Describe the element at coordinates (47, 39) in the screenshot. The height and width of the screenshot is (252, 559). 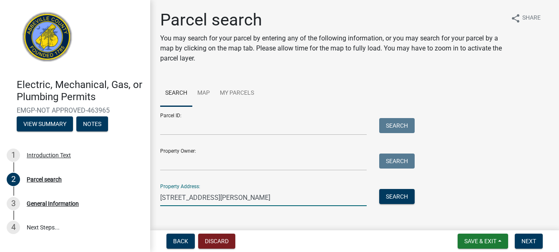
I see `img: Abbeville County, South Carolina` at that location.